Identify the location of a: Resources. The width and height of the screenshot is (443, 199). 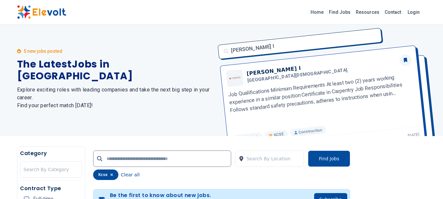
(368, 12).